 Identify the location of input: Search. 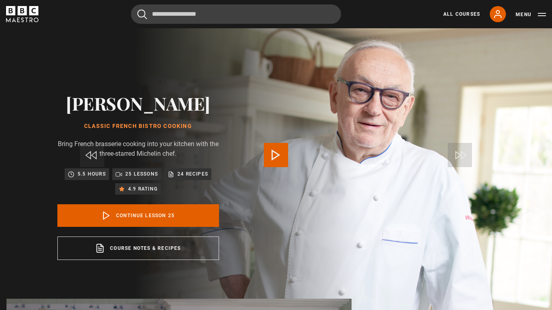
(236, 14).